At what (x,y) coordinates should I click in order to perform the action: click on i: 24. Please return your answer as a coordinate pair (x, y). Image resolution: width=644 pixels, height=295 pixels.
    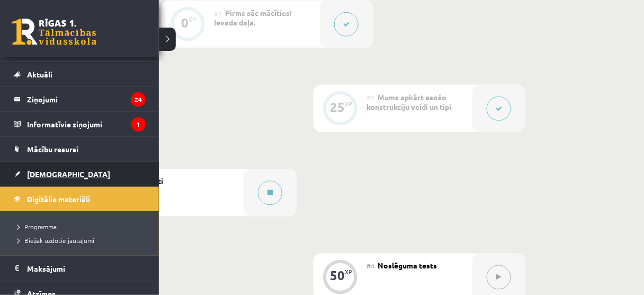
    Looking at the image, I should click on (138, 99).